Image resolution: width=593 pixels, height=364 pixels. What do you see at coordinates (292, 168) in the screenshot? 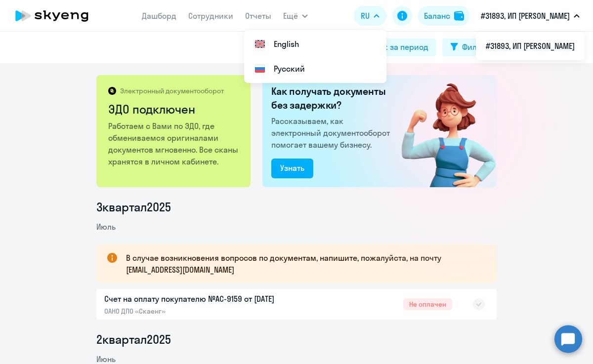
I see `div: Узнать` at bounding box center [292, 168].